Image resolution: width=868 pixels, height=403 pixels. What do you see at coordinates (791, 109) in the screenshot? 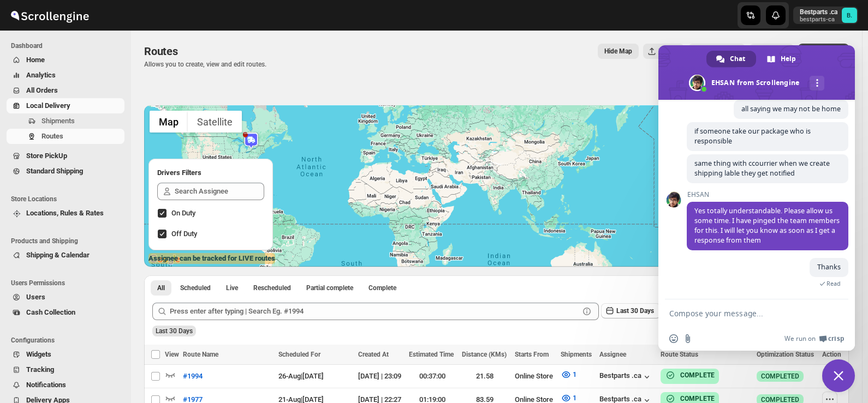
I see `span: all saying we may not be home` at bounding box center [791, 109].